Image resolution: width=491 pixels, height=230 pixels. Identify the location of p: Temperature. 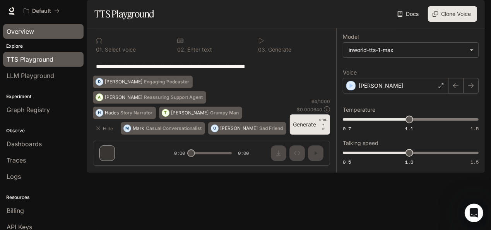
(359, 110).